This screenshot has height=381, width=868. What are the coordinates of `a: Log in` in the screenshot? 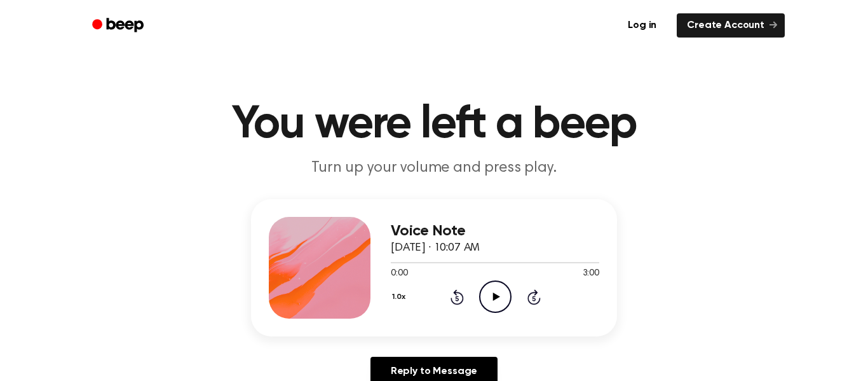 It's located at (642, 25).